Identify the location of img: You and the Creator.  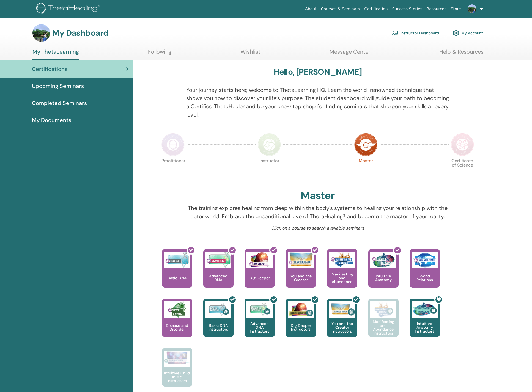
(301, 259).